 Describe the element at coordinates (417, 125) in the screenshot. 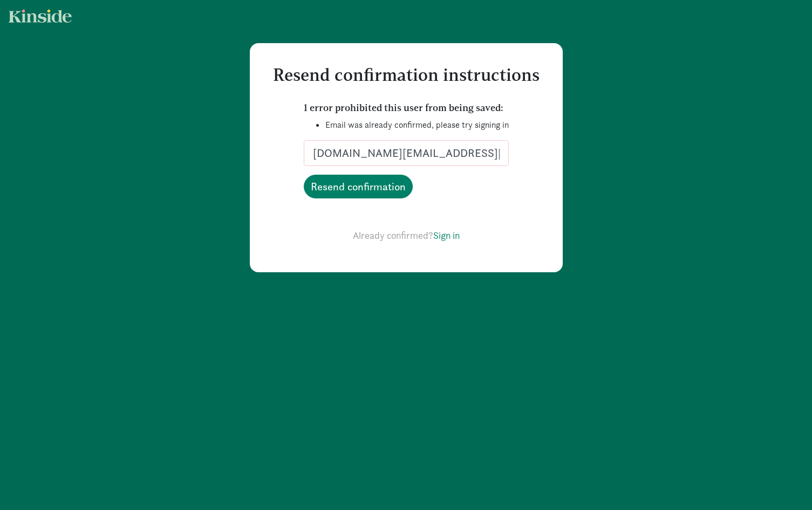

I see `li: Email was already confirmed, please try signing in` at that location.